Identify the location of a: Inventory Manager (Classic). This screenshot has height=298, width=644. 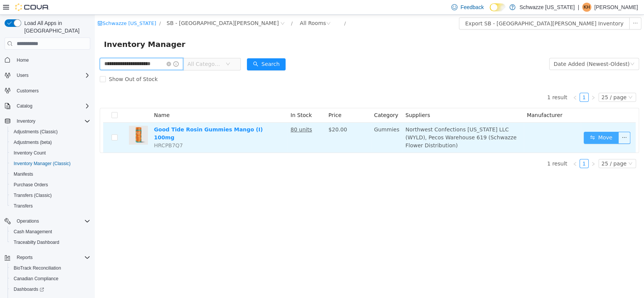
(42, 164).